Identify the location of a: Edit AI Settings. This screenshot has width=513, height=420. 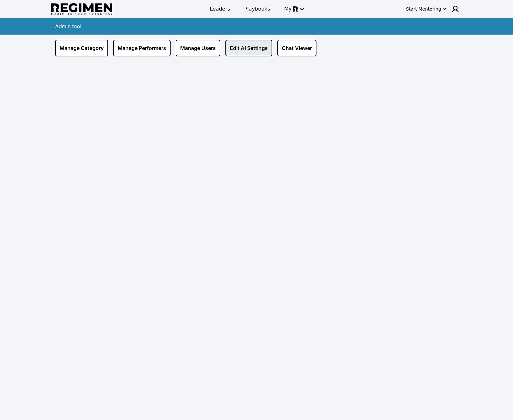
(249, 48).